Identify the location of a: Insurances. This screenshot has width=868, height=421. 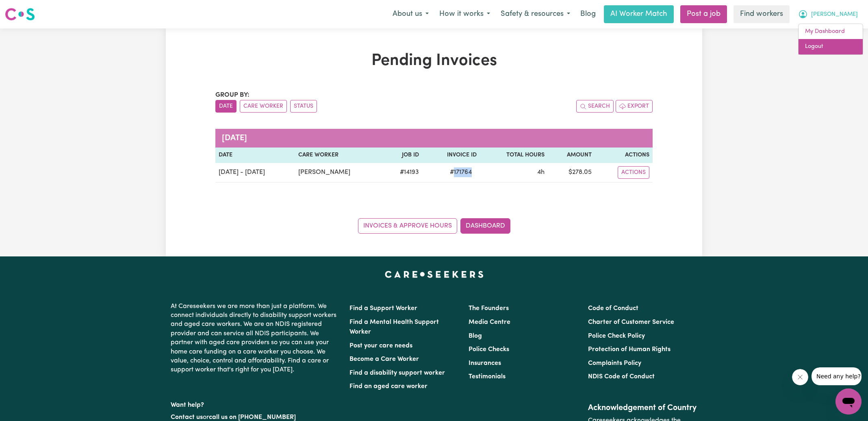
(485, 364).